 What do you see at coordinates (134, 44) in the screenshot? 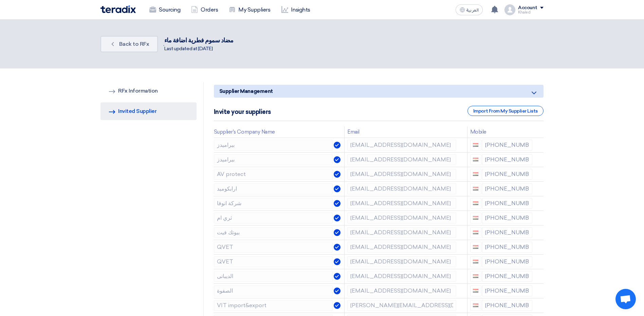
I see `span: Back to RFx` at bounding box center [134, 44].